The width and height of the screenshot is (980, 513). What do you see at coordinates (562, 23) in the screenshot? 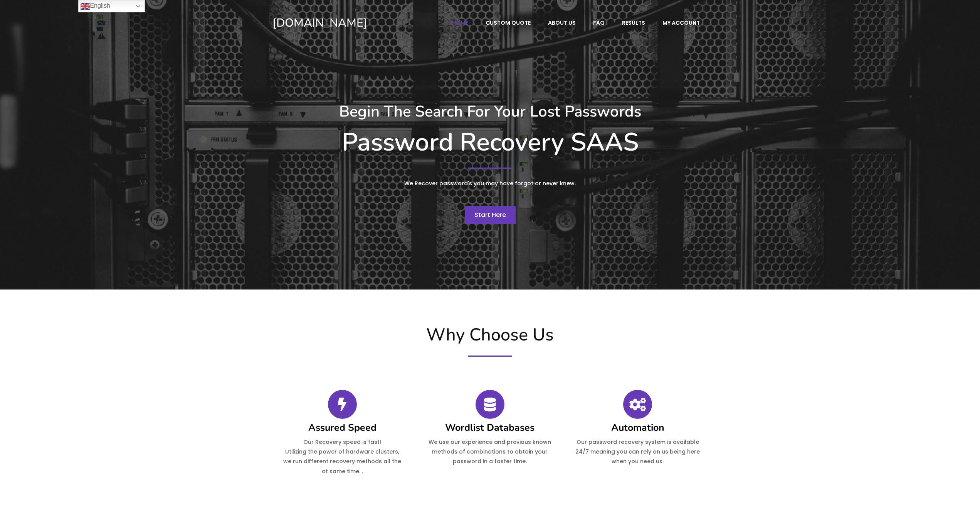
I see `span: About Us` at bounding box center [562, 23].